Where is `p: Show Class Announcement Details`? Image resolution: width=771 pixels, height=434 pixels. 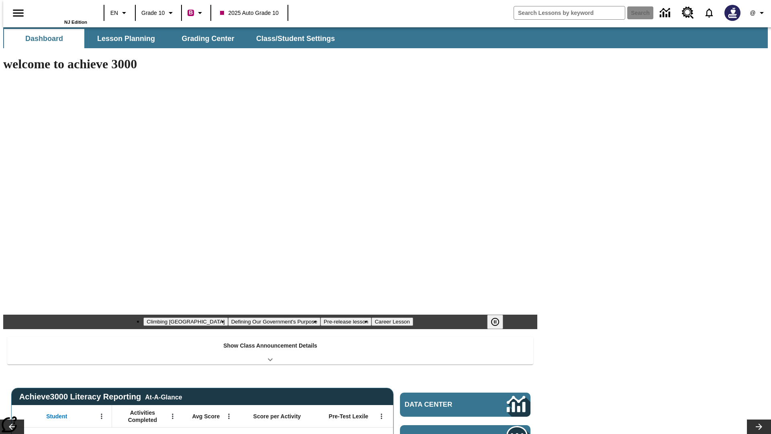 p: Show Class Announcement Details is located at coordinates (270, 345).